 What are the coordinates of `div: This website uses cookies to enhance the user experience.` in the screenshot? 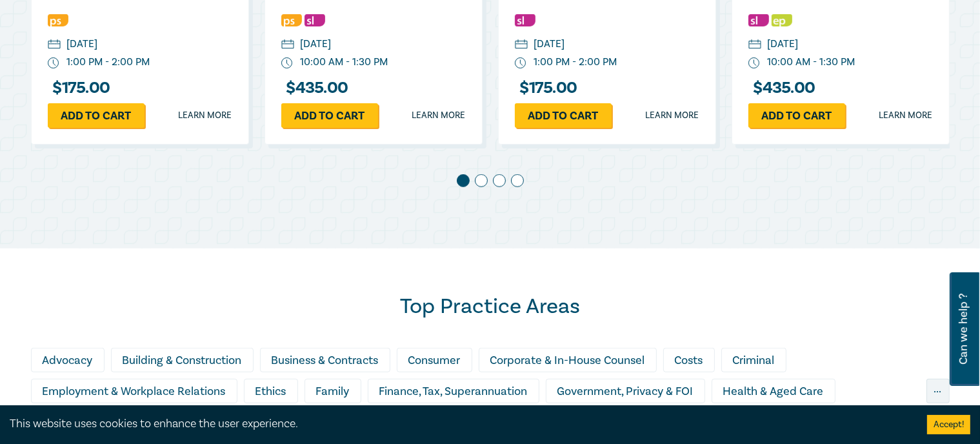 It's located at (459, 424).